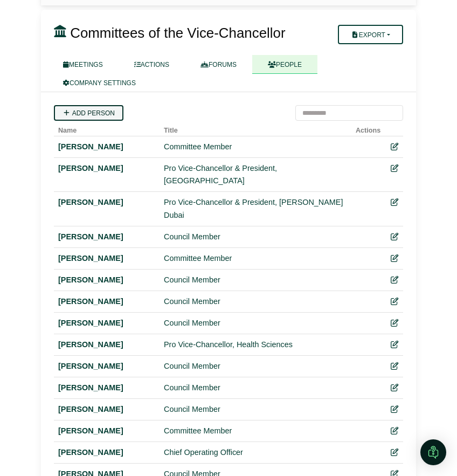 Image resolution: width=457 pixels, height=476 pixels. Describe the element at coordinates (255, 344) in the screenshot. I see `div: Pro Vice-Chancellor, Health Sciences` at that location.